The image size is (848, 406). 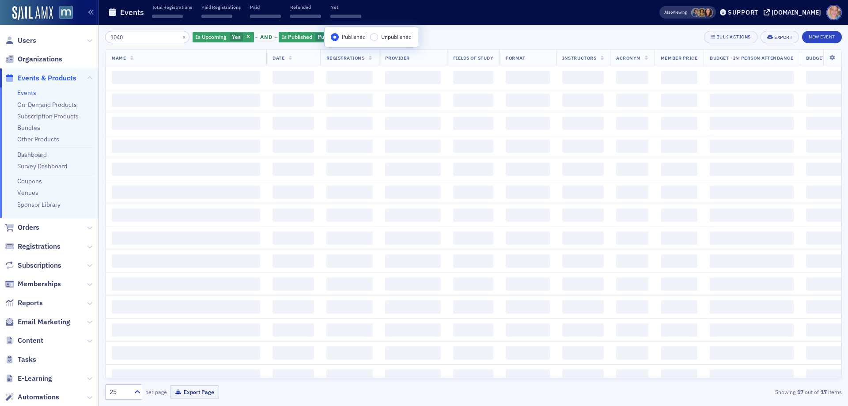 I want to click on div: Published, so click(x=317, y=37).